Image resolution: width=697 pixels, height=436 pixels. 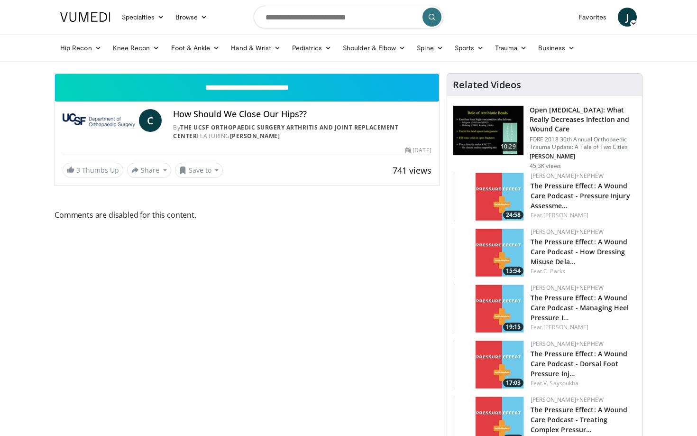 What do you see at coordinates (579, 251) in the screenshot?
I see `a: The Pressure Effect: A Wound Care Podcast - How Dressing Misuse Dela…` at bounding box center [579, 251].